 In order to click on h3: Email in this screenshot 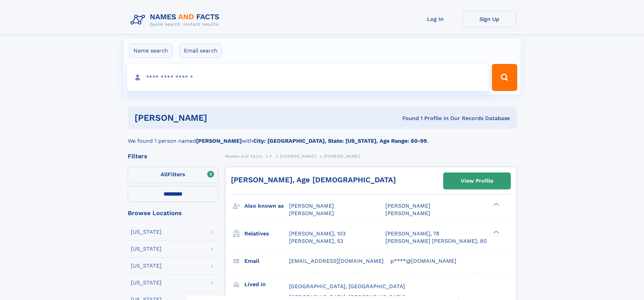, I will do `click(267, 261)`.